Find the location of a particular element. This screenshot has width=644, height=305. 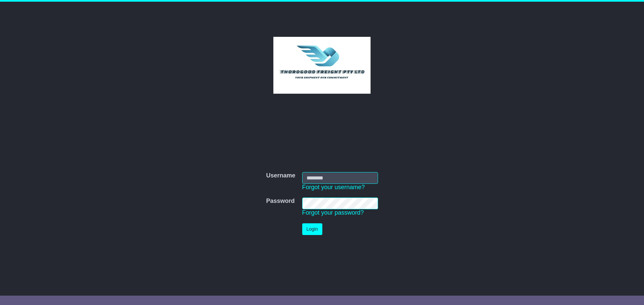

a: Forgot your password? is located at coordinates (333, 212).